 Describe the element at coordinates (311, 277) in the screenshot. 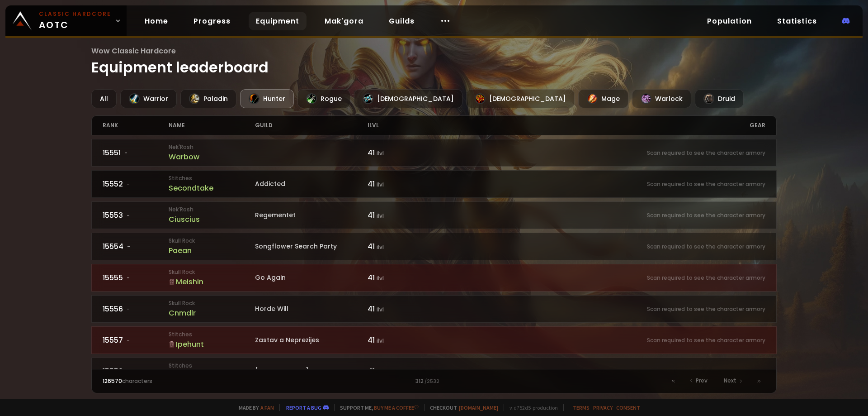

I see `div: Go Again` at that location.